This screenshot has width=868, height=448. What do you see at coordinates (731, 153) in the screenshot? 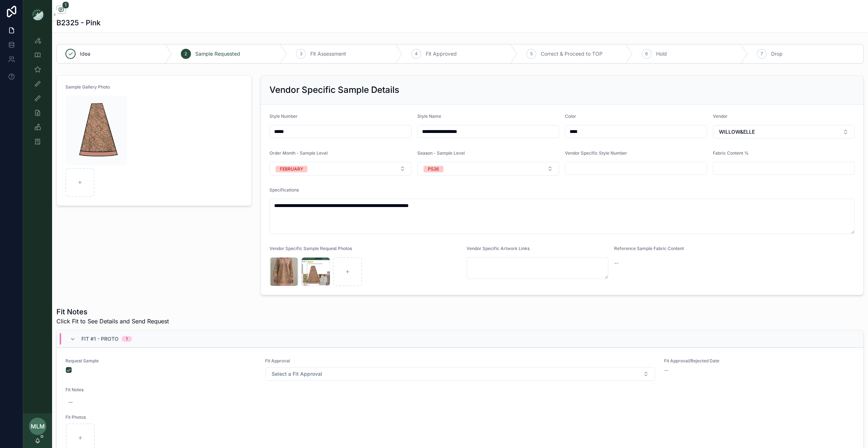
I see `span: Fabric Content %` at bounding box center [731, 153].